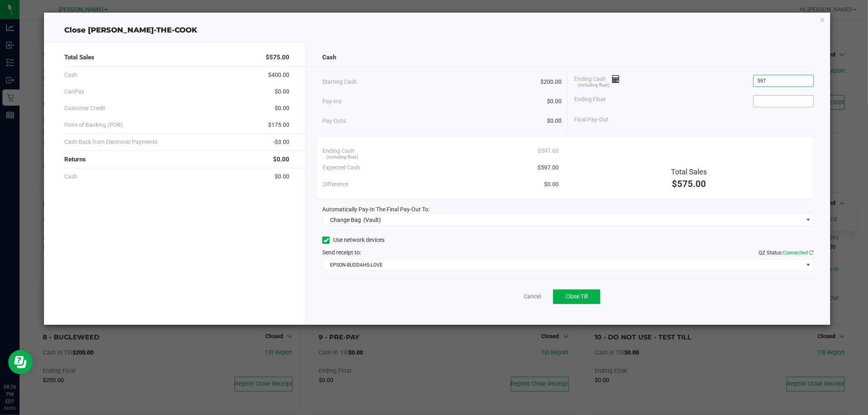 The image size is (868, 415). I want to click on span: CanPay, so click(74, 92).